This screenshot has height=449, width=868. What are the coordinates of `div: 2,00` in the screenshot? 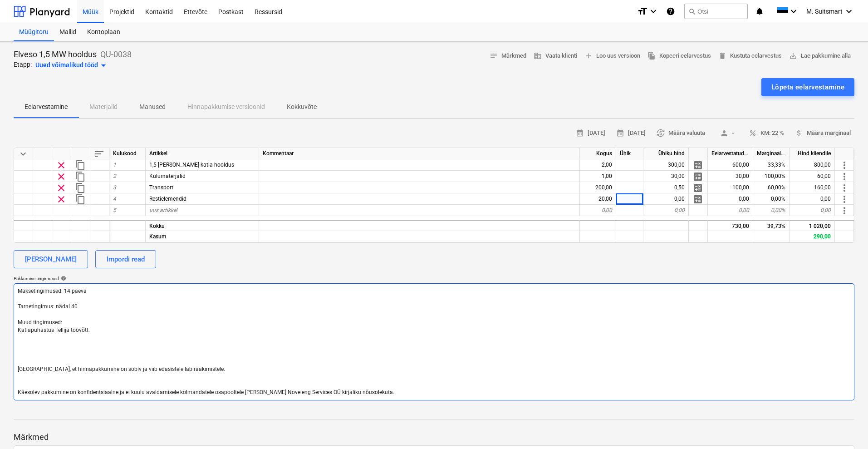 It's located at (598, 165).